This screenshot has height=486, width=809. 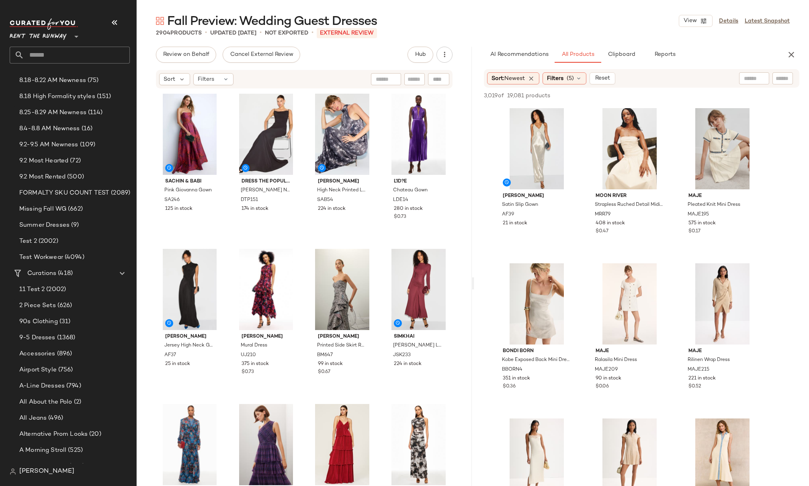 What do you see at coordinates (508, 78) in the screenshot?
I see `span: Sort:` at bounding box center [508, 78].